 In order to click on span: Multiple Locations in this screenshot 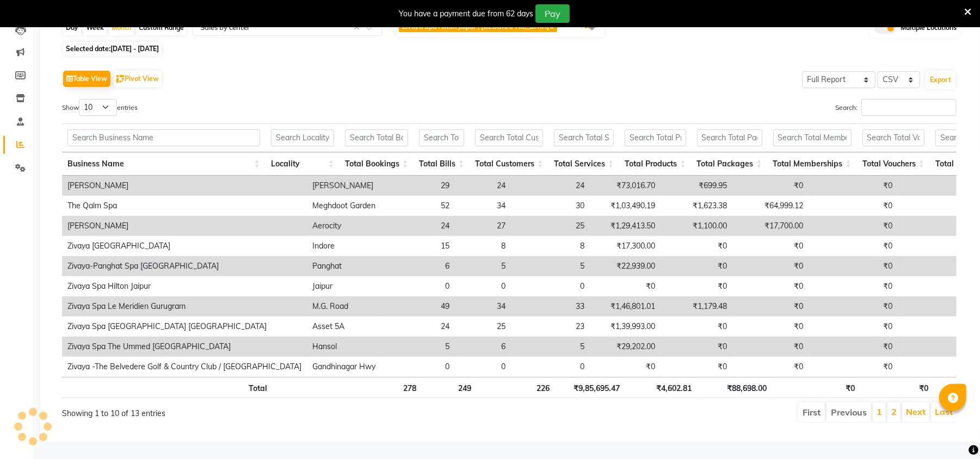, I will do `click(928, 28)`.